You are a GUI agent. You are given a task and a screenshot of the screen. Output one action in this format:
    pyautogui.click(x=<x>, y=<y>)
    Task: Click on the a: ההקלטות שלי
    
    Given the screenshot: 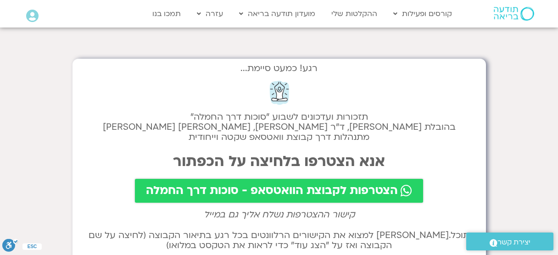 What is the action you would take?
    pyautogui.click(x=354, y=14)
    